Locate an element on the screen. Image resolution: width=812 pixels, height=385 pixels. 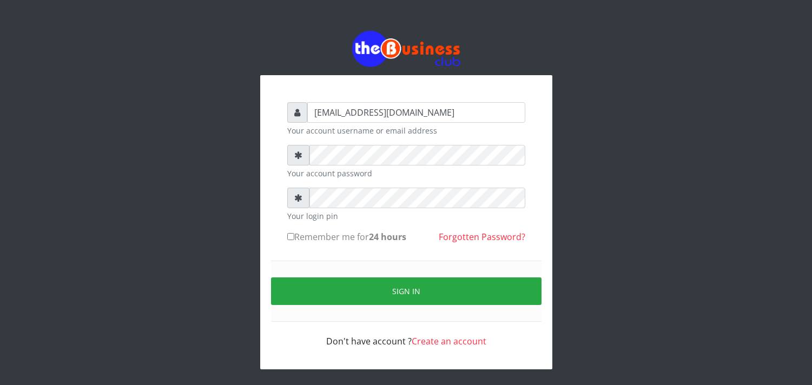
button: Sign in is located at coordinates (406, 291).